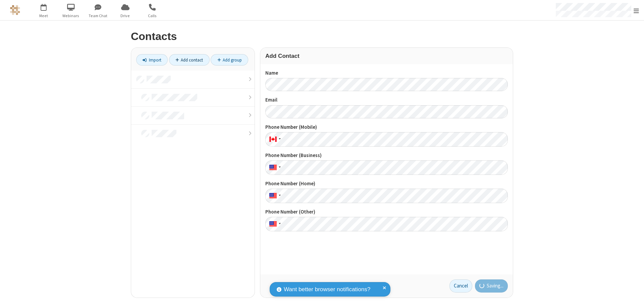 This screenshot has width=644, height=308. I want to click on a: Add group, so click(230, 60).